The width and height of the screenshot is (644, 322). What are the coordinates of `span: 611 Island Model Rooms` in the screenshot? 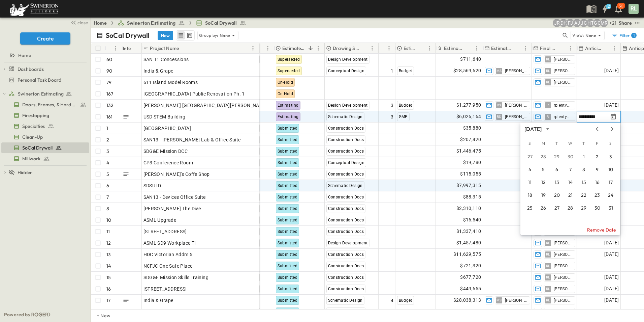 It's located at (171, 83).